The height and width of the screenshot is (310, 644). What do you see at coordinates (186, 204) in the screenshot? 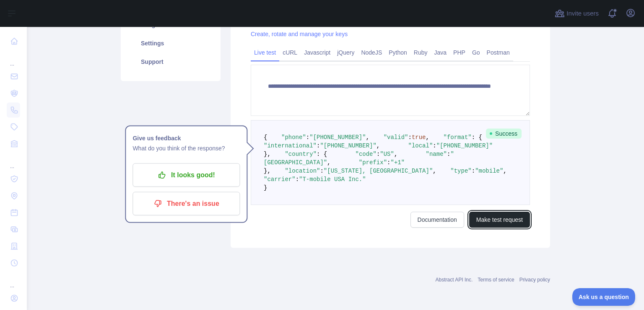
I see `p: There's an issue` at bounding box center [186, 204].